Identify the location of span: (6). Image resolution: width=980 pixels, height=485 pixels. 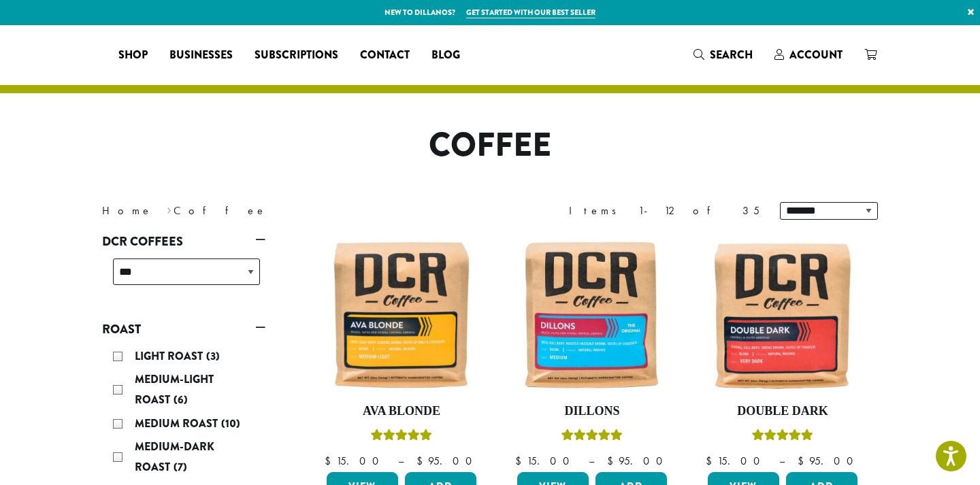
(180, 400).